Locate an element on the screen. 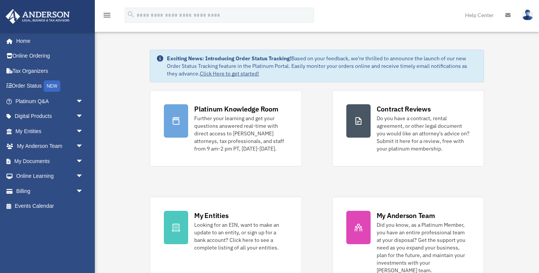 The height and width of the screenshot is (273, 539). div: Looking for an EIN, want to make an update to an entity, or sign up for a bank account? Click her... is located at coordinates (241, 236).